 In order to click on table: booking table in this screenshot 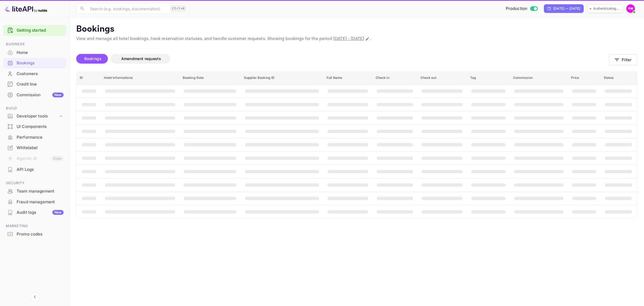, I will do `click(357, 144)`.